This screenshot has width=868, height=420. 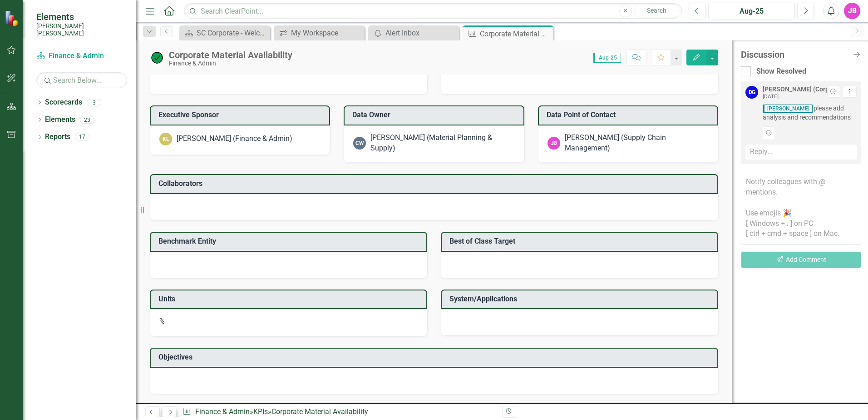 What do you see at coordinates (607, 58) in the screenshot?
I see `span: Aug-25` at bounding box center [607, 58].